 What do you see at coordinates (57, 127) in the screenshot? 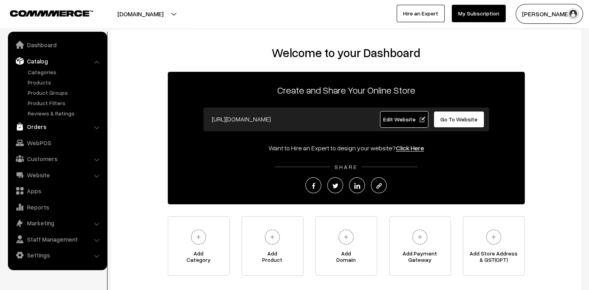
I see `a: Orders` at bounding box center [57, 127].